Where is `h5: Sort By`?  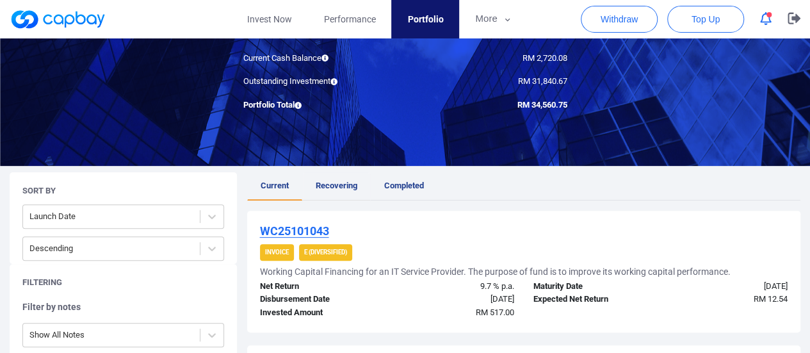
h5: Sort By is located at coordinates (39, 191).